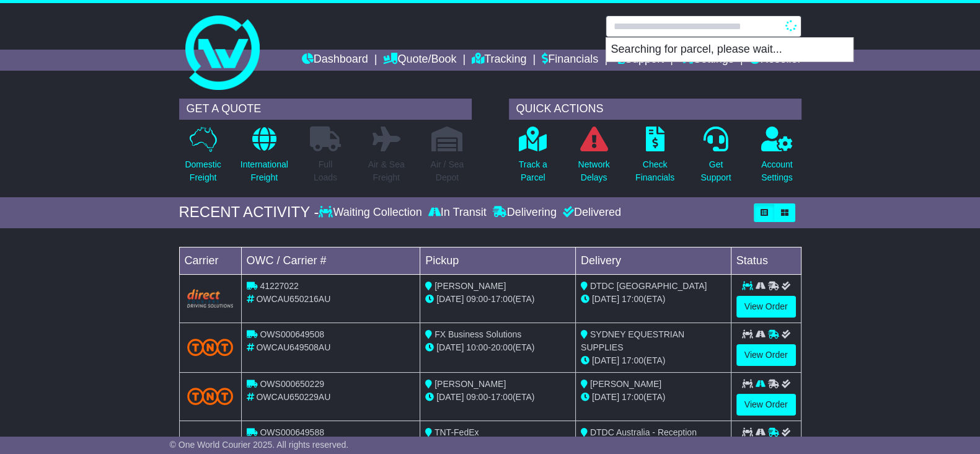 This screenshot has height=454, width=980. Describe the element at coordinates (777, 171) in the screenshot. I see `p: Account Settings` at that location.